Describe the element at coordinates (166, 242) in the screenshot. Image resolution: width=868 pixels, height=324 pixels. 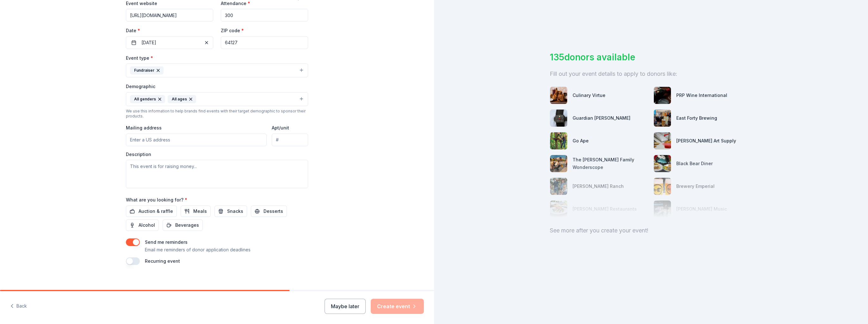
I see `label: Send me reminders` at that location.